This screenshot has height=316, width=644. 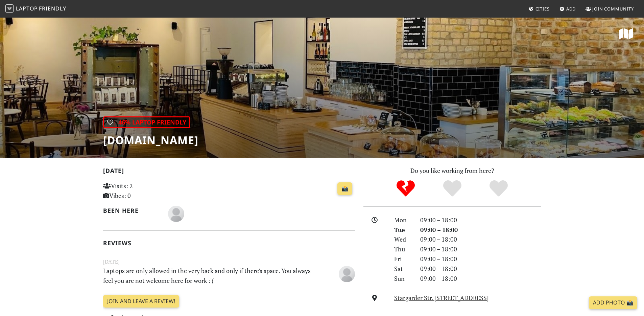 What do you see at coordinates (142, 191) in the screenshot?
I see `p: Visits: 2 Vibes: 0` at bounding box center [142, 191].